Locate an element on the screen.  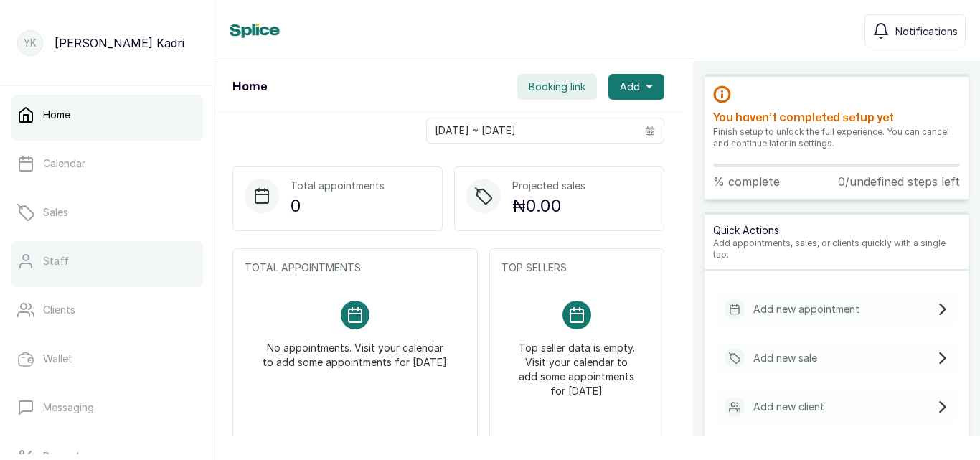
p: ₦0.00 is located at coordinates (549, 206).